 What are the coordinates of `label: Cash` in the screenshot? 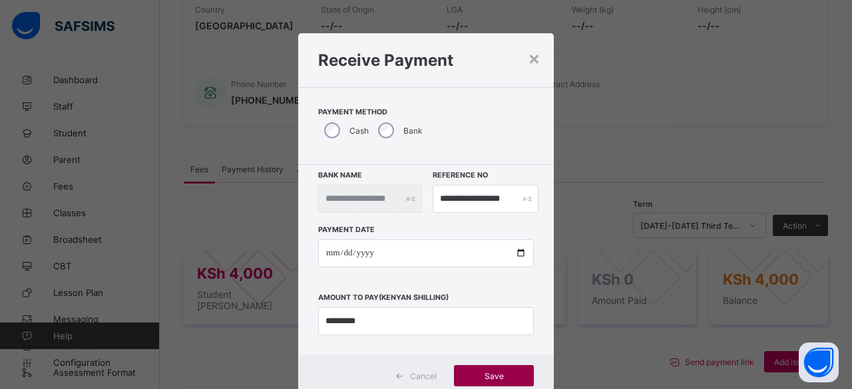 It's located at (359, 130).